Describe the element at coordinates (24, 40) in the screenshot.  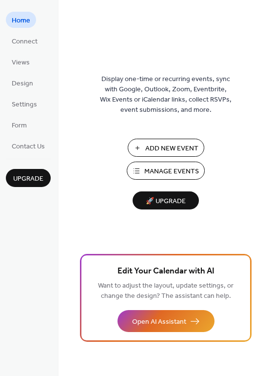
I see `a: Connect` at that location.